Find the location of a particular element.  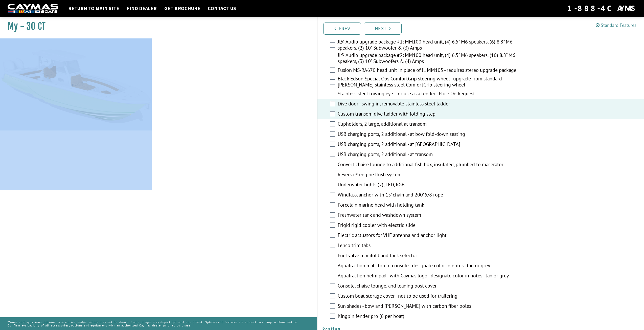

a: Next is located at coordinates (382, 28).